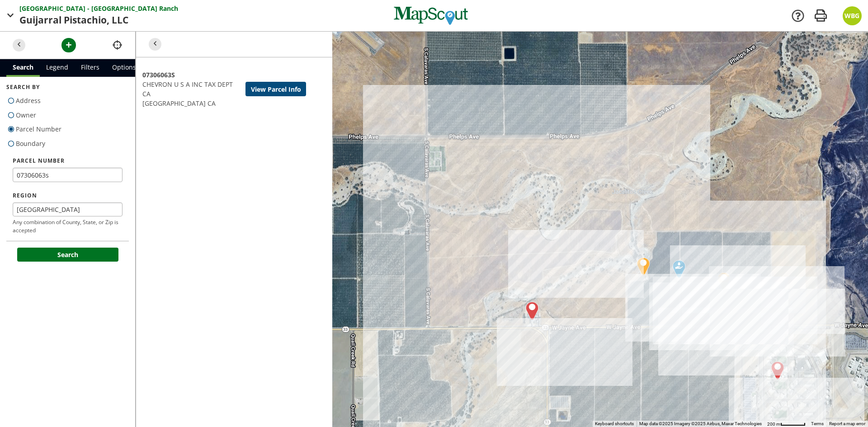 The height and width of the screenshot is (427, 868). Describe the element at coordinates (120, 20) in the screenshot. I see `span: LLC` at that location.